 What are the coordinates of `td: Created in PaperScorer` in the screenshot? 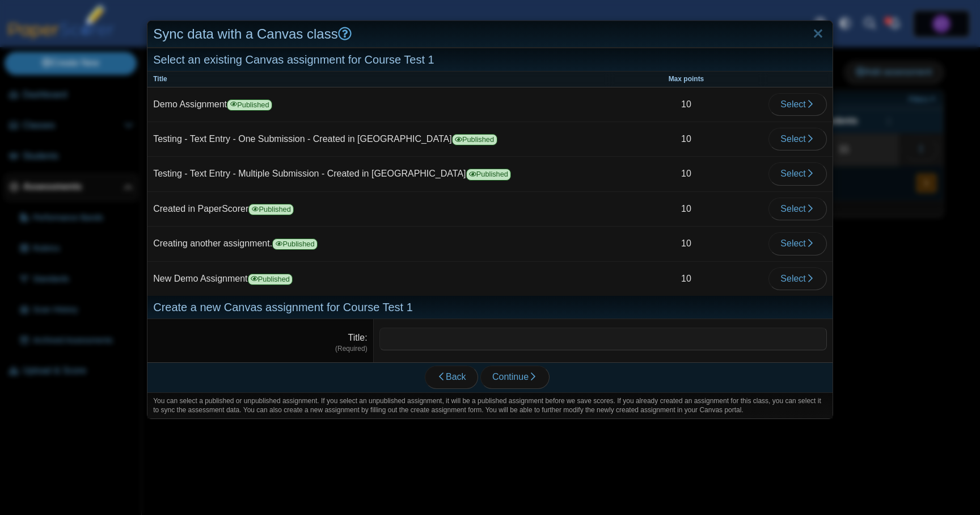 It's located at (378, 209).